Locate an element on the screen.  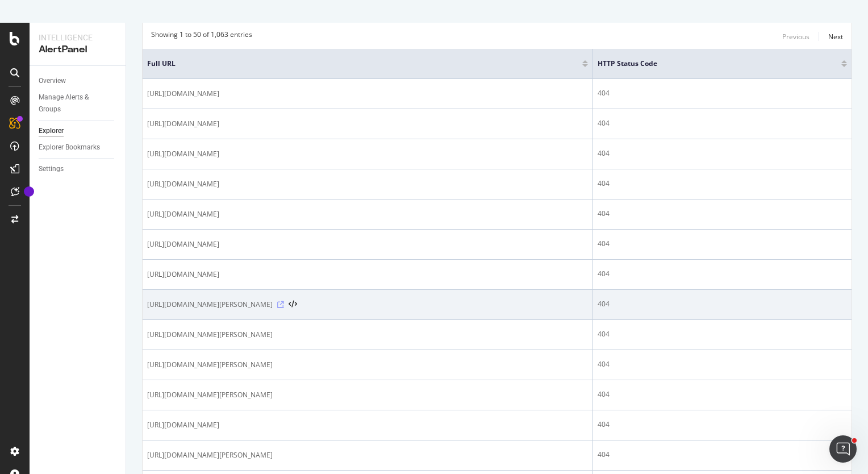
div: Intelligence is located at coordinates (77, 37).